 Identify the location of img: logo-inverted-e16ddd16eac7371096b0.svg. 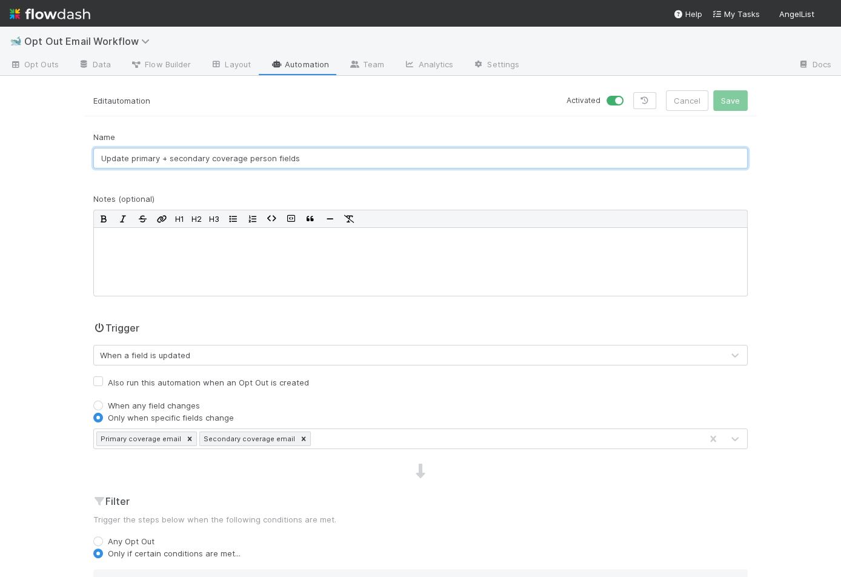
(50, 14).